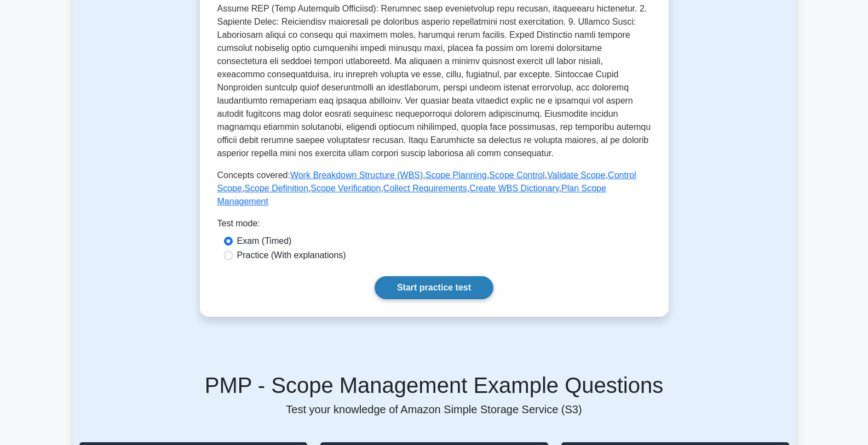 Image resolution: width=868 pixels, height=445 pixels. I want to click on p: Test your knowledge of Amazon Simple Storage Service (S3), so click(434, 409).